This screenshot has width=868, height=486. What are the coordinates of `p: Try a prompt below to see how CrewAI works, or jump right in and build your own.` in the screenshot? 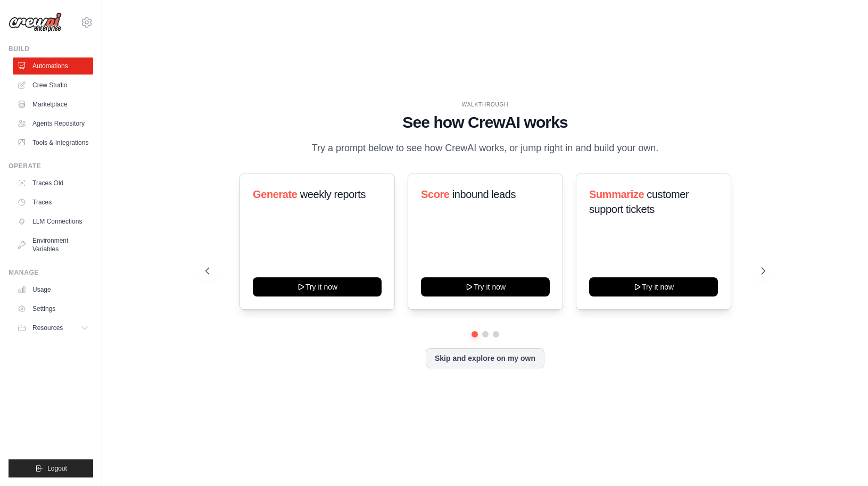 It's located at (486, 148).